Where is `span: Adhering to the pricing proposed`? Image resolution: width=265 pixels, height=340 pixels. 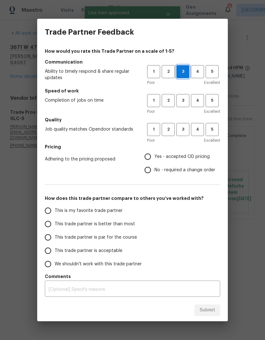
span: Adhering to the pricing proposed is located at coordinates (90, 159).